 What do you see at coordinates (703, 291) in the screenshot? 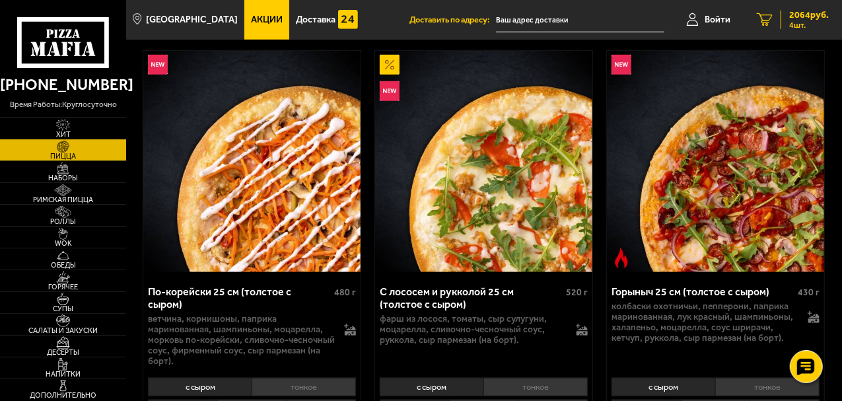
I see `div: Горыныч 25 см (толстое с сыром)` at bounding box center [703, 291].